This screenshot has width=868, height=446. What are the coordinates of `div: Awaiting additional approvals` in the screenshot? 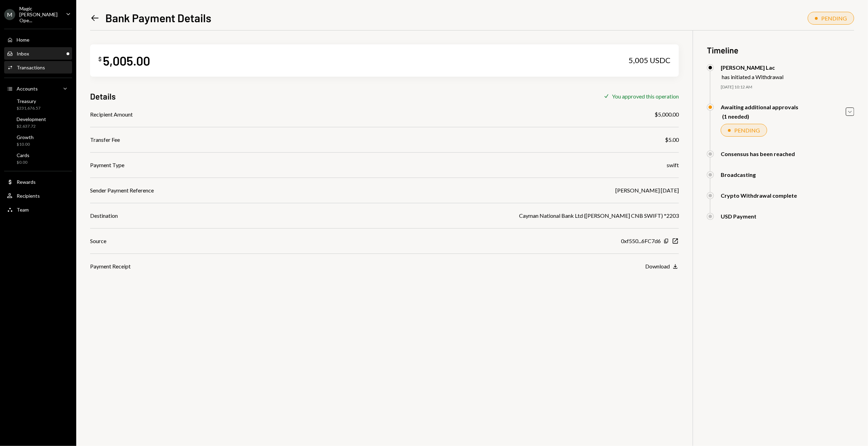 It's located at (760, 107).